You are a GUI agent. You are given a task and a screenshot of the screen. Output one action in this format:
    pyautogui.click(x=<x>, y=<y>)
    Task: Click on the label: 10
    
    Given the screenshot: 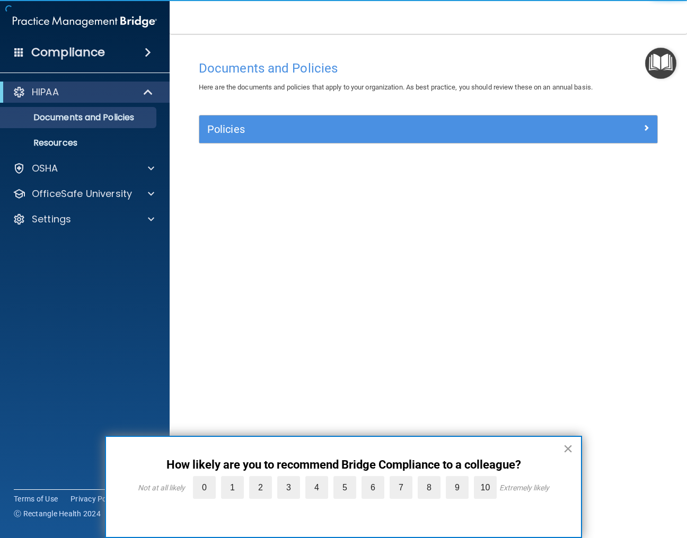 What is the action you would take?
    pyautogui.click(x=485, y=488)
    